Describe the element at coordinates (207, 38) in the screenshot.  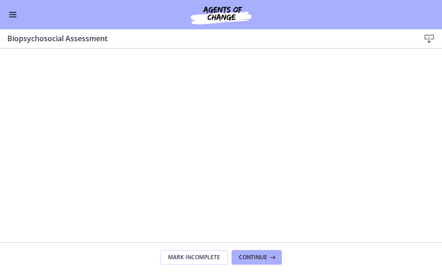
I see `h3: Biopsychosocial Assessment` at that location.